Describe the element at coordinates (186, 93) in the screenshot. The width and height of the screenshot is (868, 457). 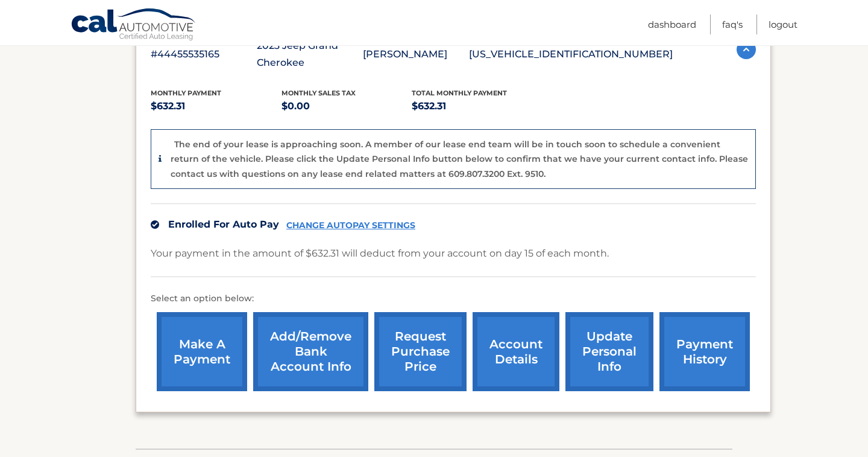
I see `span: Monthly Payment` at that location.